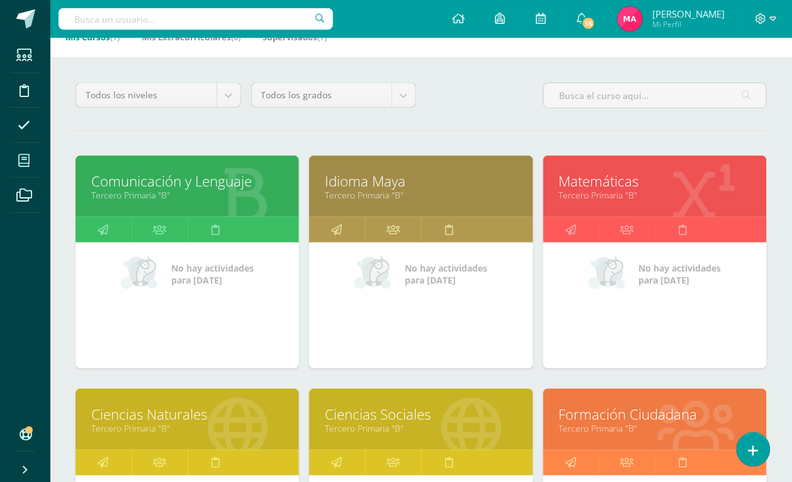  What do you see at coordinates (158, 95) in the screenshot?
I see `a: Todos los niveles` at bounding box center [158, 95].